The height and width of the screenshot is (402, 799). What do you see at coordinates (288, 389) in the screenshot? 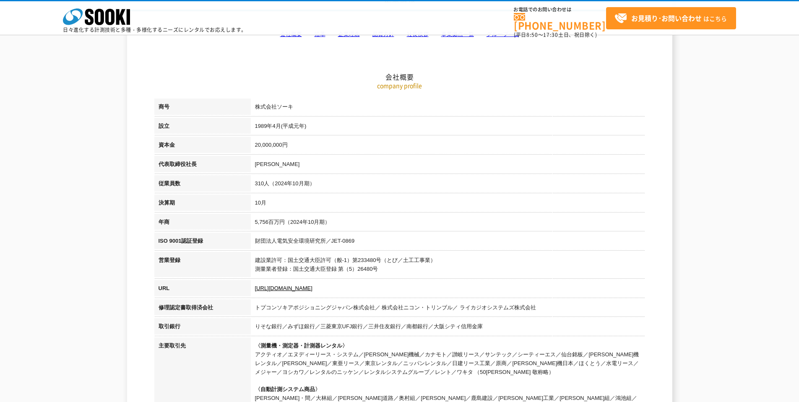
I see `span: 〈自動計測システム商品〉` at bounding box center [288, 389].